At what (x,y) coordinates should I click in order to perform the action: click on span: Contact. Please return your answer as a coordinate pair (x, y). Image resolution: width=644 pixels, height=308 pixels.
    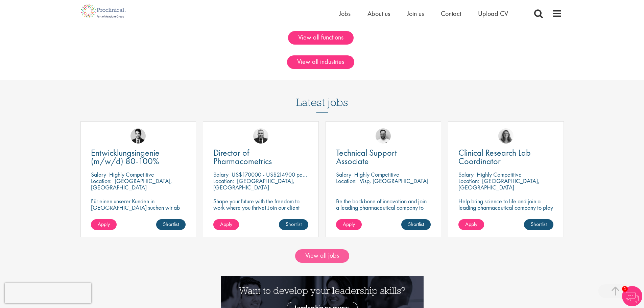
    Looking at the image, I should click on (451, 13).